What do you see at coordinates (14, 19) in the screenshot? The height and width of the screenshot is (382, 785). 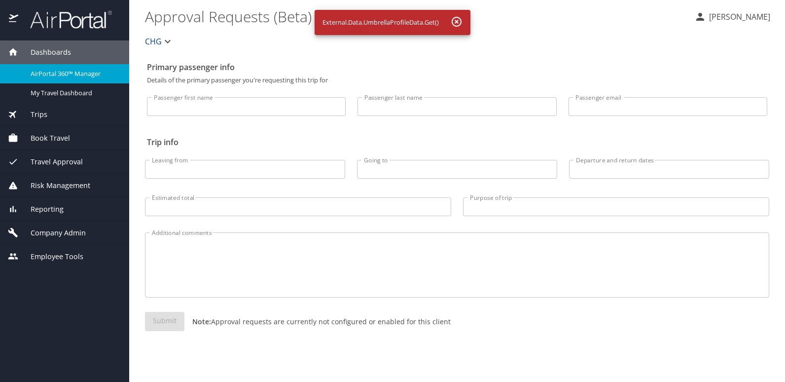 I see `img: icon-airportal.png` at bounding box center [14, 19].